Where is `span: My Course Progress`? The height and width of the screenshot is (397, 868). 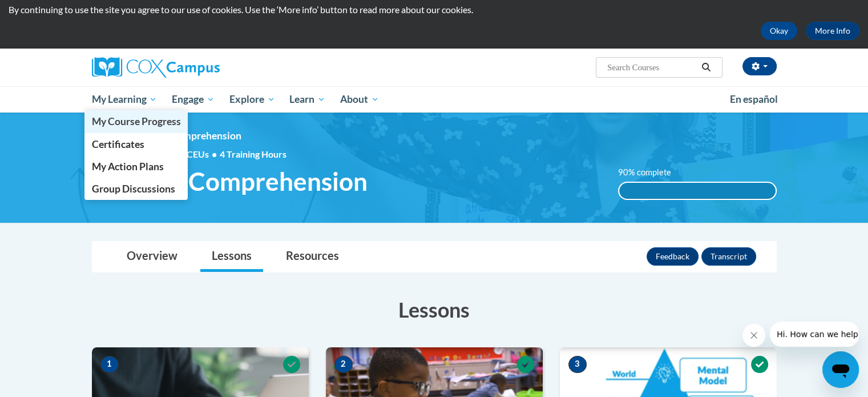
span: My Course Progress is located at coordinates (136, 121).